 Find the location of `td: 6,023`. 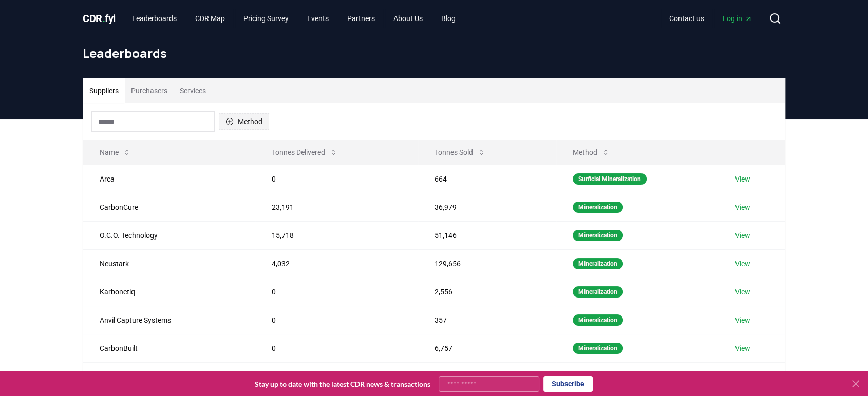

td: 6,023 is located at coordinates (487, 376).